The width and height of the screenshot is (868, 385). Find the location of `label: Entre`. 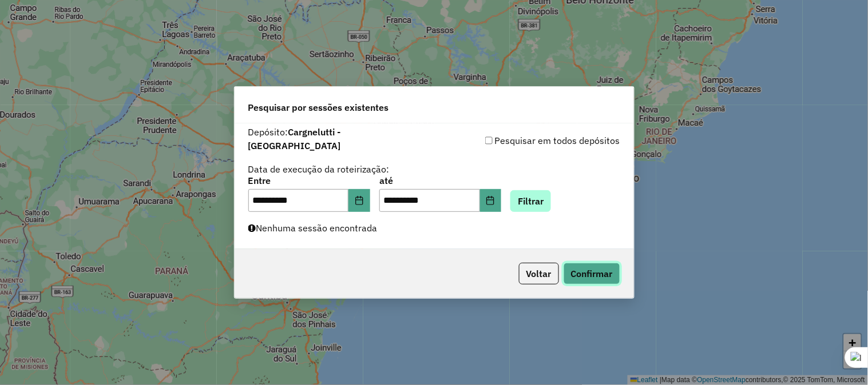

label: Entre is located at coordinates (308, 181).